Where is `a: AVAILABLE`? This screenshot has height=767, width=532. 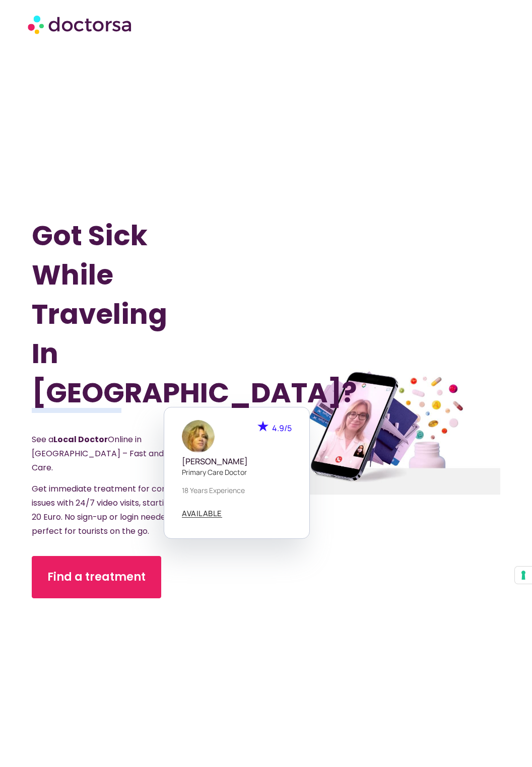
a: AVAILABLE is located at coordinates (202, 514).